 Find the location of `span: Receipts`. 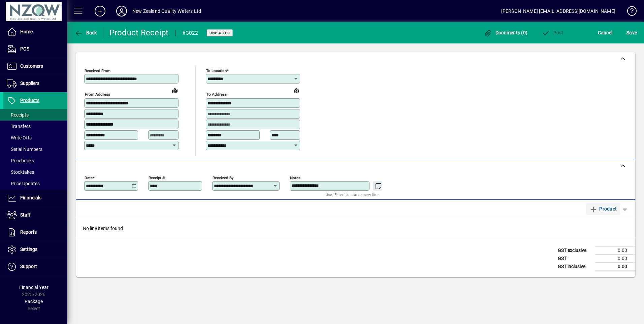

span: Receipts is located at coordinates (18, 115).